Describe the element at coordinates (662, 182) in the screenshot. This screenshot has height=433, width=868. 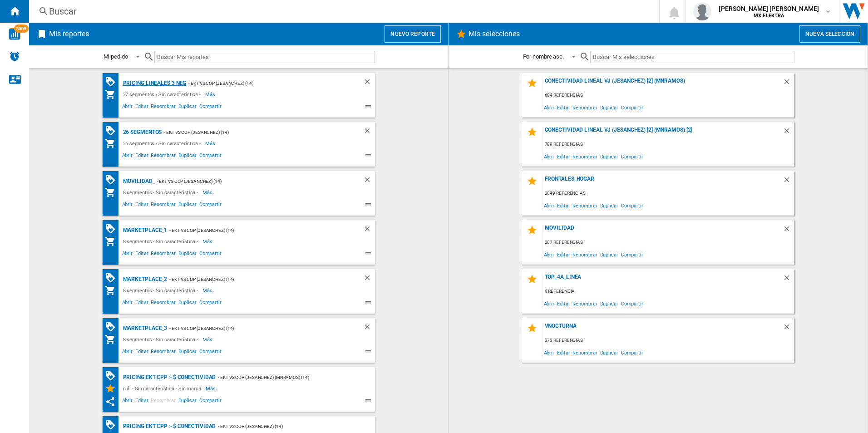
I see `div: FRONTALES_HOGAR` at that location.